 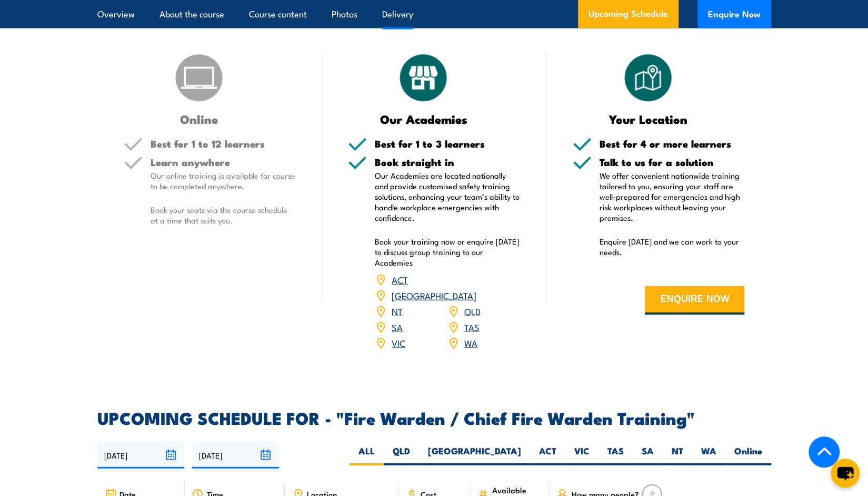 What do you see at coordinates (547, 455) in the screenshot?
I see `label: ACT` at bounding box center [547, 455].